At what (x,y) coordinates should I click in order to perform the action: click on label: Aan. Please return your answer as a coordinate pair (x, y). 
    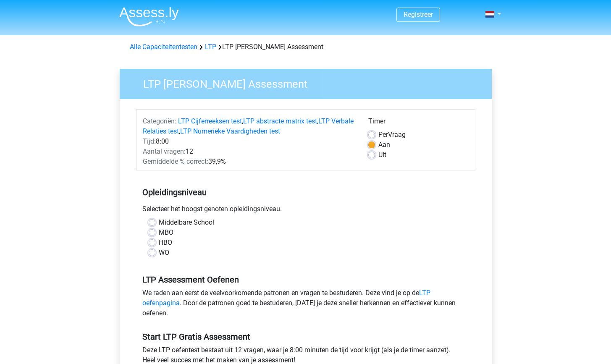
    Looking at the image, I should click on (384, 145).